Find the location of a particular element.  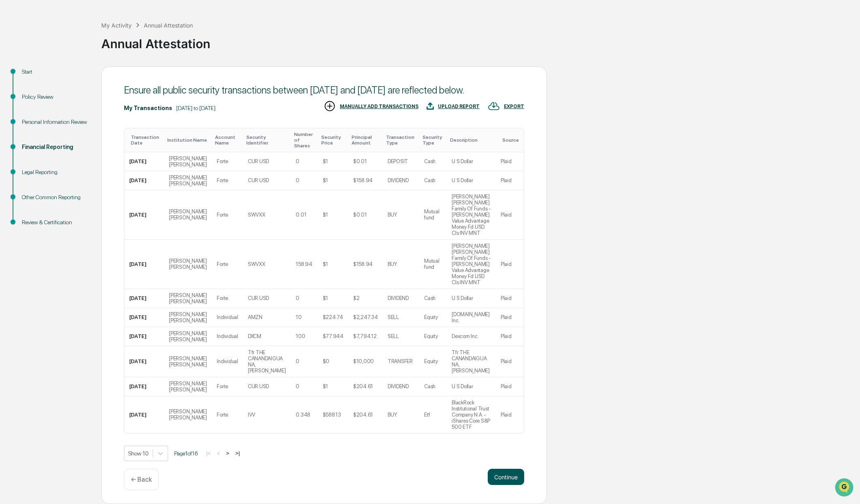

div: EXPORT is located at coordinates (514, 106).